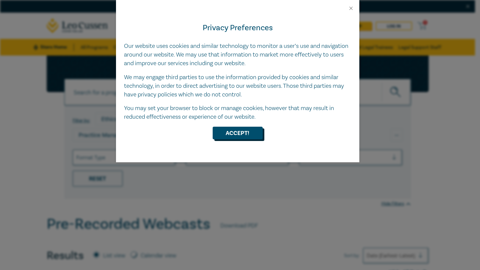 The width and height of the screenshot is (480, 270). I want to click on h4: Privacy Preferences, so click(237, 28).